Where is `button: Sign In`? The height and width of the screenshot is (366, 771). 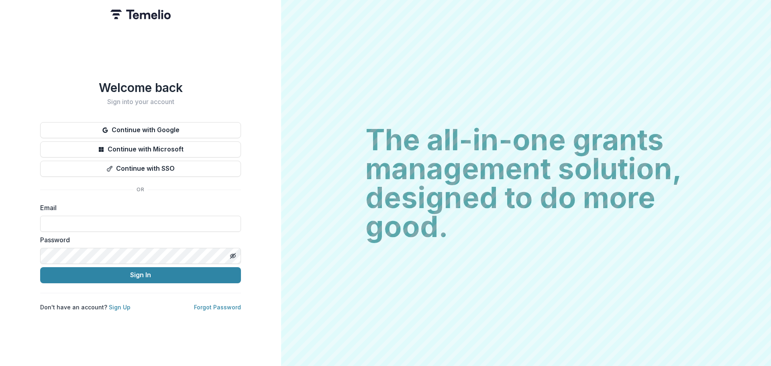
button: Sign In is located at coordinates (140, 275).